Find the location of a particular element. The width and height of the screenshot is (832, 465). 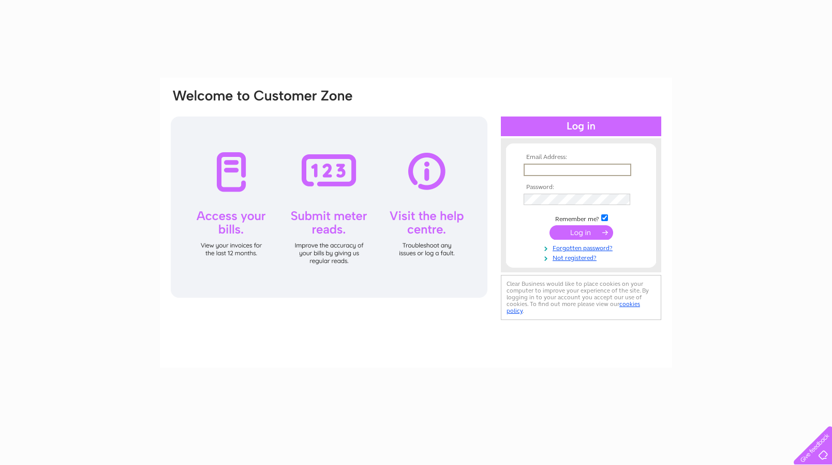

td: Remember me? is located at coordinates (581, 218).